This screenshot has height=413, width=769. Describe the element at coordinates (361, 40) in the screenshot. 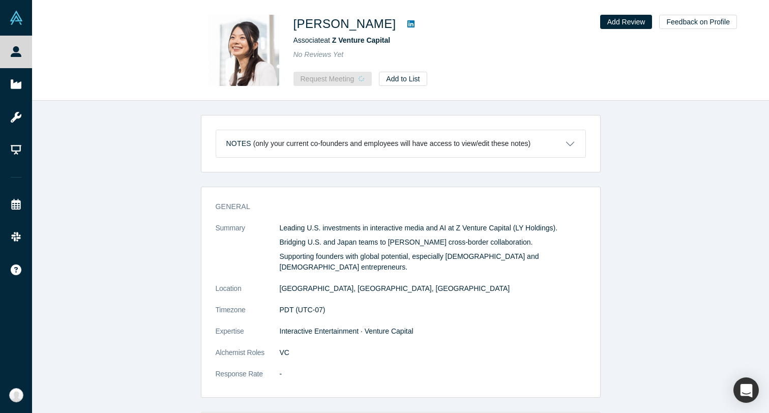

I see `a: Z Venture Capital` at that location.